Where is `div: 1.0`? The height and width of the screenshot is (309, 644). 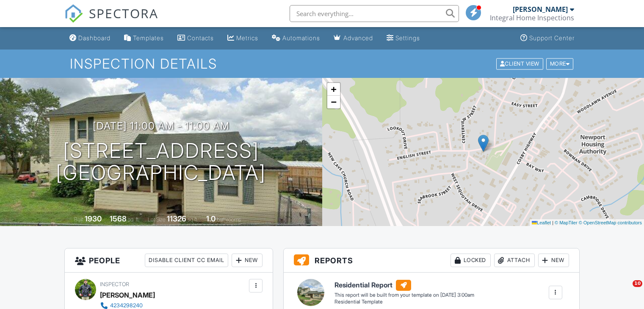
div: 1.0 is located at coordinates (211, 218).